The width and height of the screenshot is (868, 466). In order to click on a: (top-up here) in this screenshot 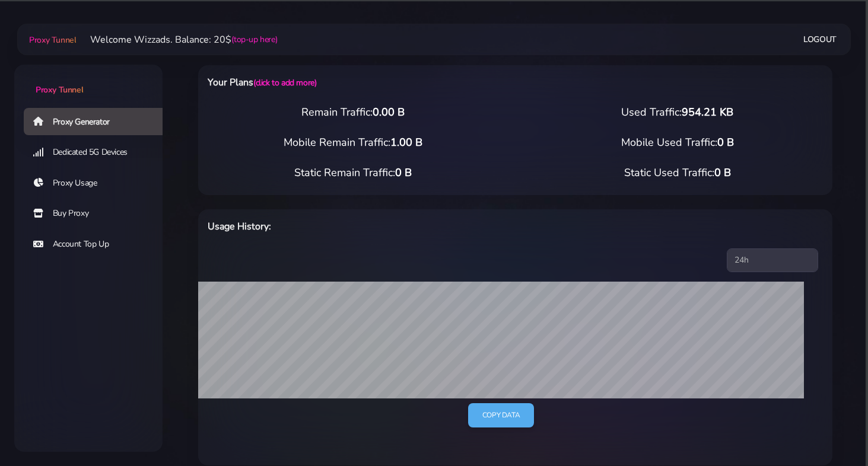, I will do `click(254, 39)`.